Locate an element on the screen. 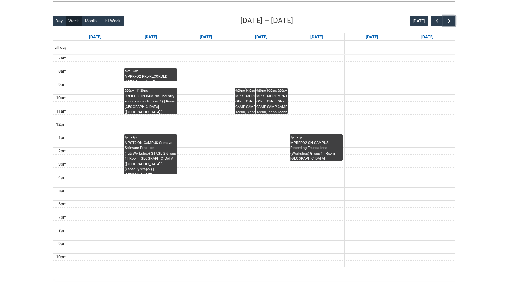  button: Day is located at coordinates (59, 21).